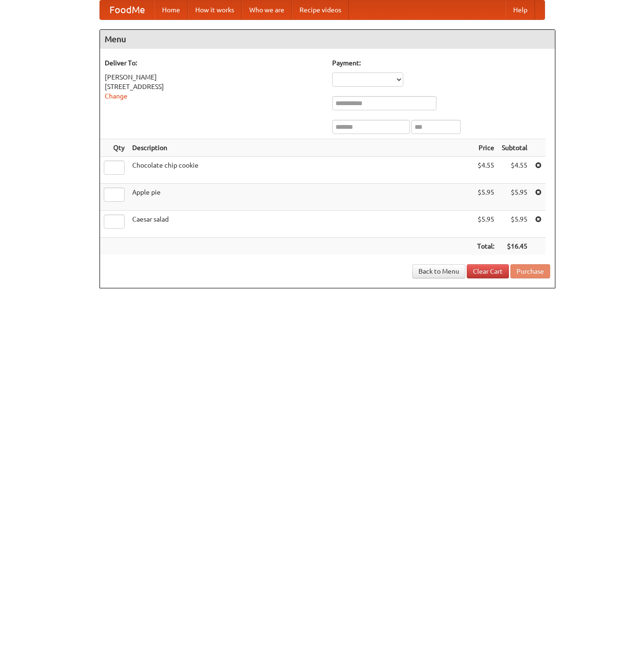  Describe the element at coordinates (530, 272) in the screenshot. I see `button: Purchase` at that location.